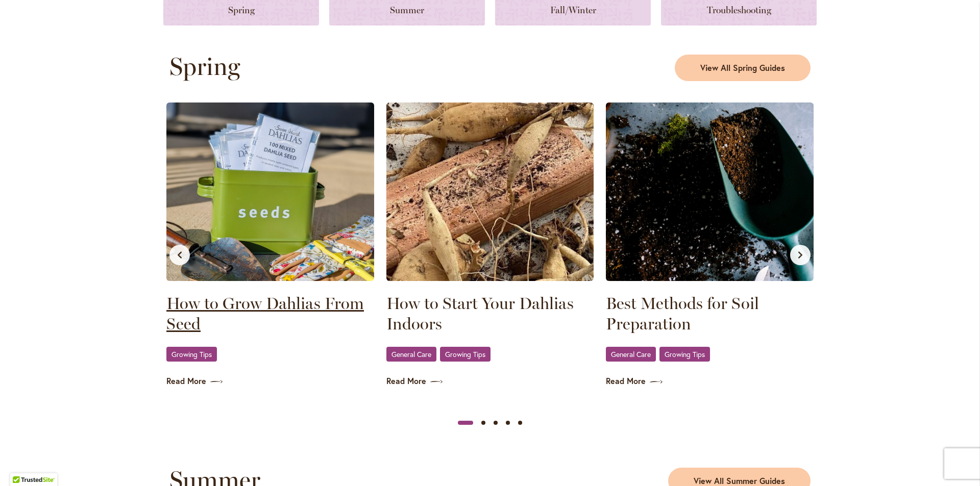  What do you see at coordinates (710, 313) in the screenshot?
I see `a: Best Methods for Soil Preparation` at bounding box center [710, 313].